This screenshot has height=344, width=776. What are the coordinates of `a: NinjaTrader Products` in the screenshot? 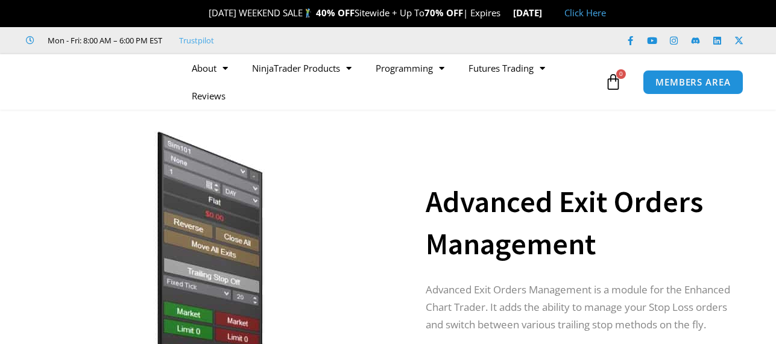 It's located at (302, 68).